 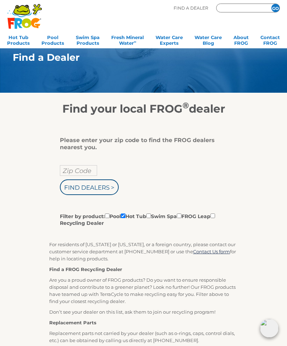 I want to click on input: Zip Code Form, so click(x=242, y=8).